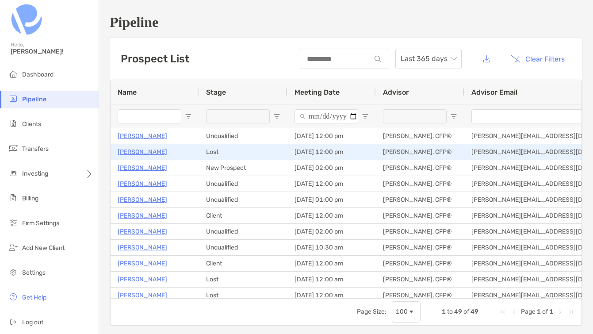 The width and height of the screenshot is (593, 334). I want to click on div: New Prospect, so click(243, 168).